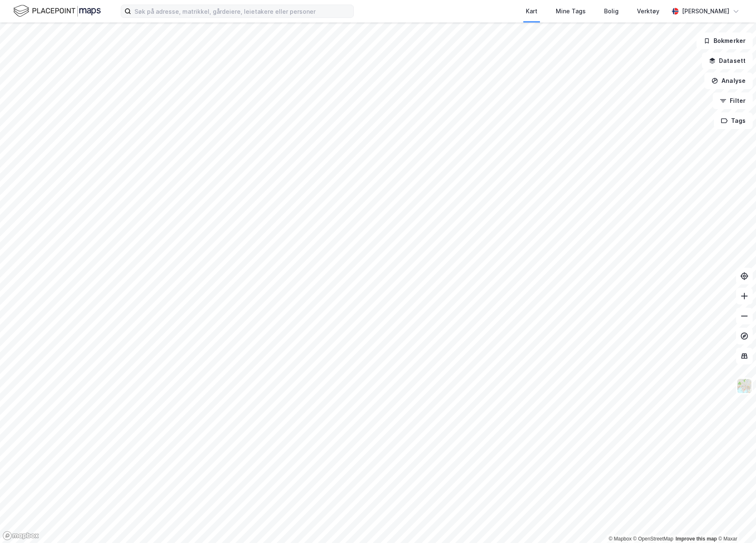  What do you see at coordinates (649, 11) in the screenshot?
I see `div: Verktøy` at bounding box center [649, 11].